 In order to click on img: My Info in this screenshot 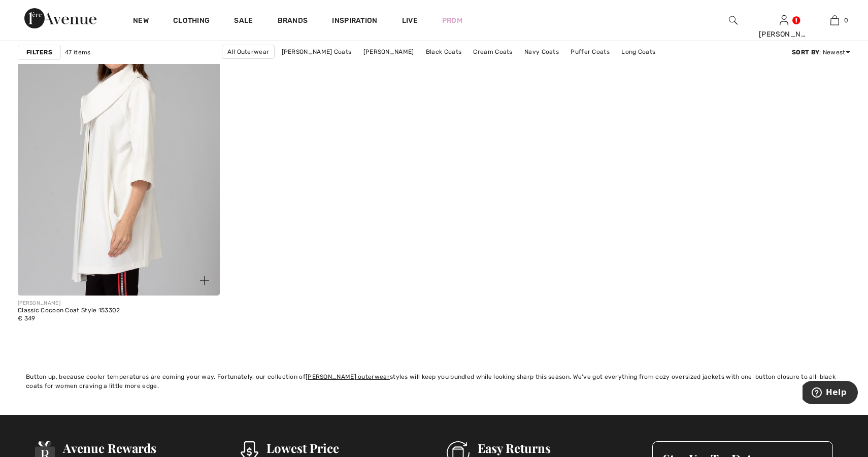, I will do `click(784, 21)`.